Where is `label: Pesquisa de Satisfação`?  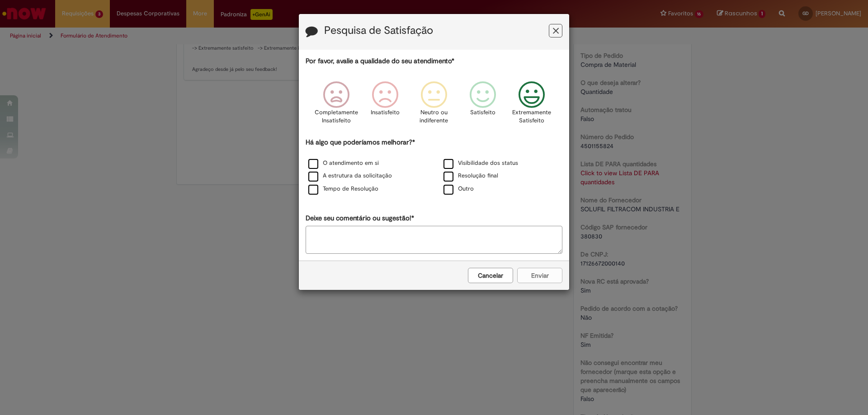
label: Pesquisa de Satisfação is located at coordinates (379, 31).